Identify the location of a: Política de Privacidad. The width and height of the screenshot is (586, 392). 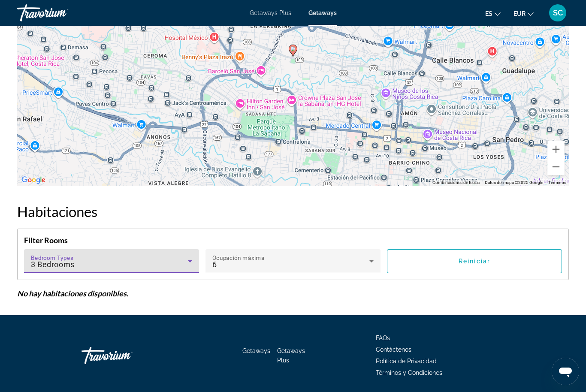
(406, 361).